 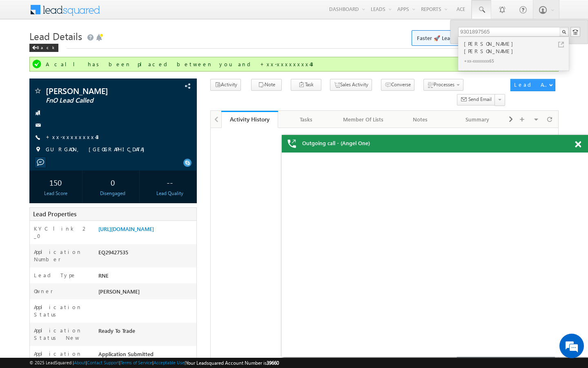 What do you see at coordinates (72, 136) in the screenshot?
I see `a: +xx-xxxxxxxx43` at bounding box center [72, 136].